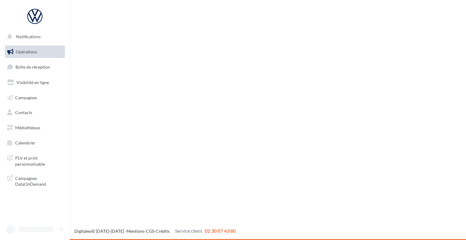  Describe the element at coordinates (35, 52) in the screenshot. I see `a: Opérations` at that location.